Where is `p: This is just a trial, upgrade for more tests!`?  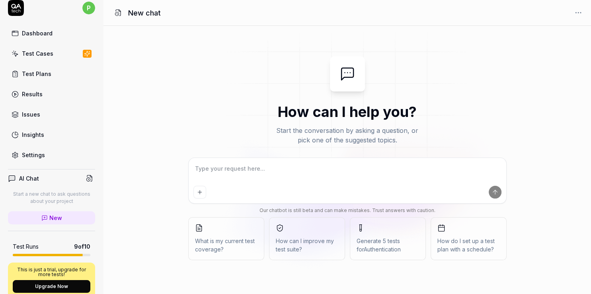 p: This is just a trial, upgrade for more tests! is located at coordinates (51, 272).